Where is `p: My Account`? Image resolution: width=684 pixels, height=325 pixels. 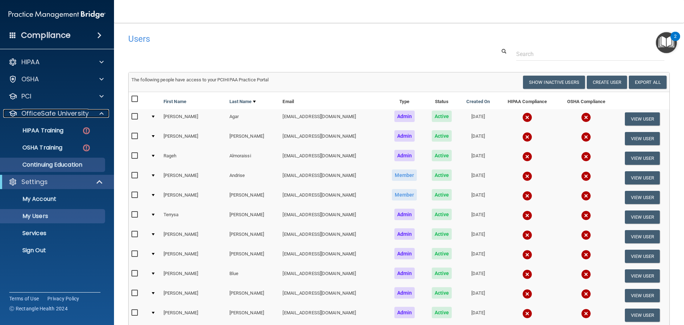
p: My Account is located at coordinates (53, 199).